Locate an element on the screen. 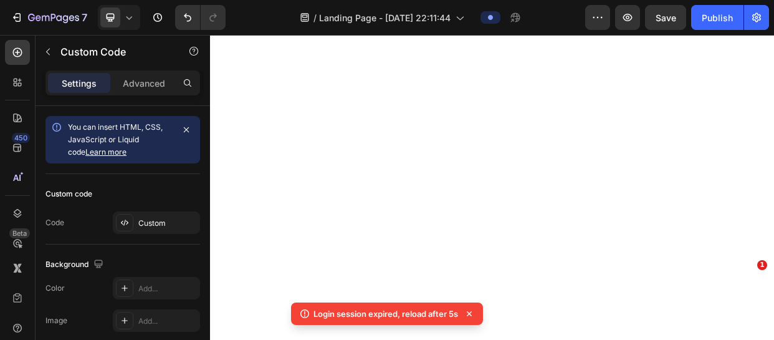 The image size is (774, 340). p: Settings is located at coordinates (79, 83).